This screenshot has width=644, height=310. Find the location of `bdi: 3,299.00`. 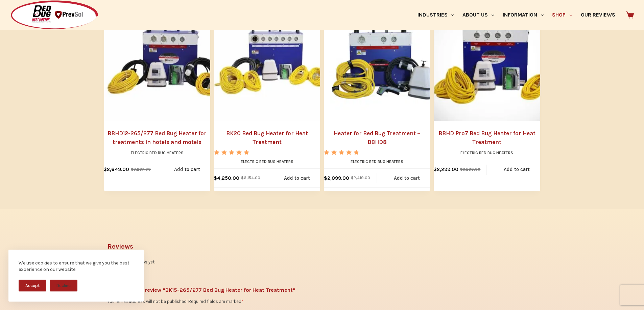

bdi: 3,299.00 is located at coordinates (470, 169).